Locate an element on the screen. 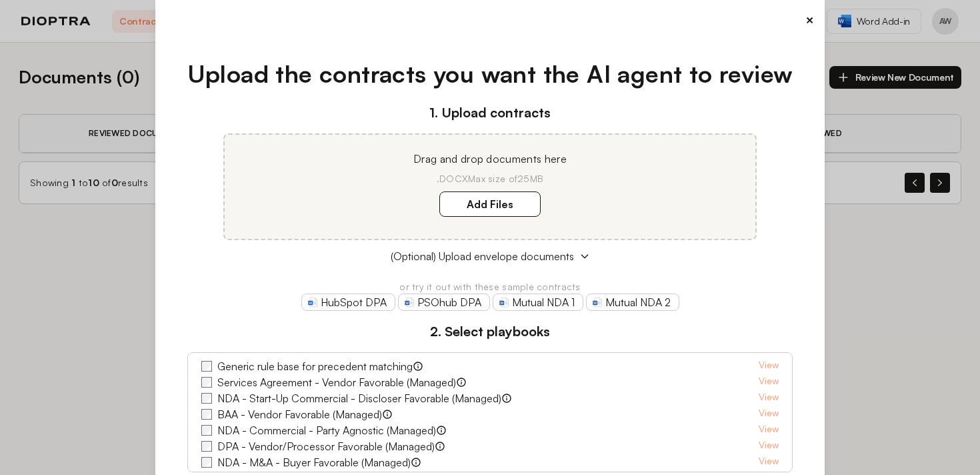  label: Add Files is located at coordinates (490, 204).